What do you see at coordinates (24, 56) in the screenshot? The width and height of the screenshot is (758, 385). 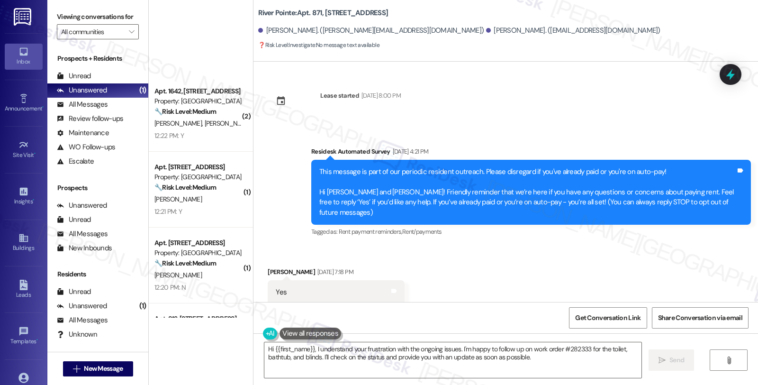 I see `a: Inbox` at bounding box center [24, 56].